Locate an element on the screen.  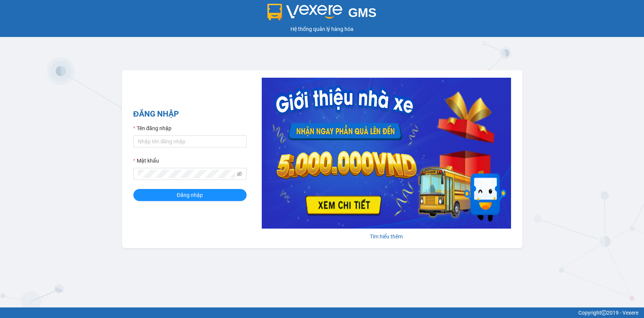
span: eye-invisible is located at coordinates (239, 174).